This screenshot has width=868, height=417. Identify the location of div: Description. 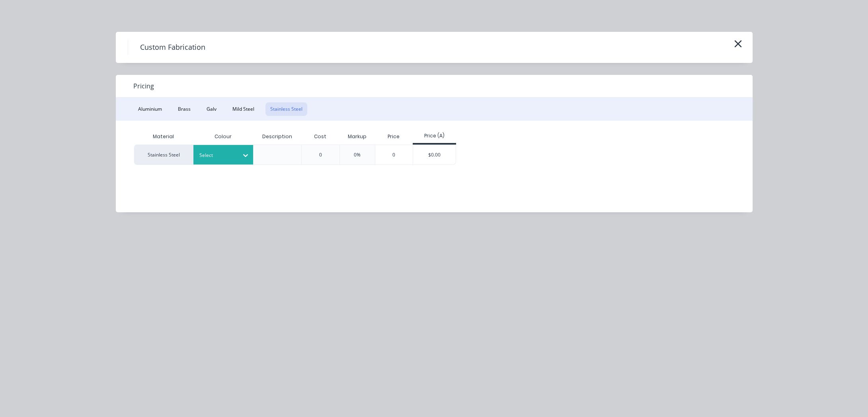
(277, 136).